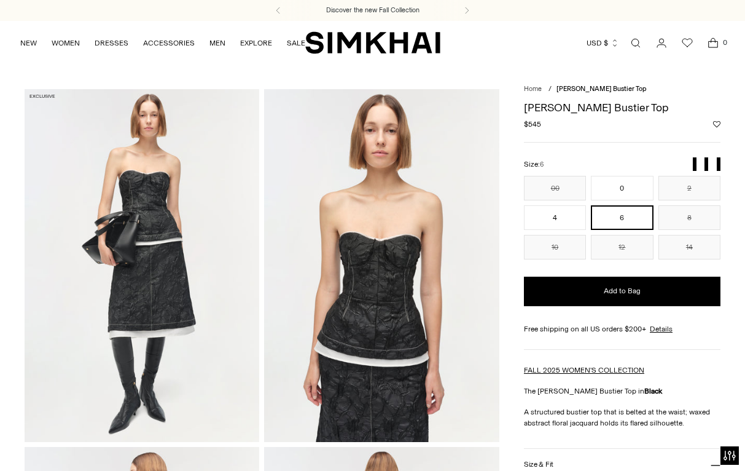 The image size is (745, 471). Describe the element at coordinates (636, 43) in the screenshot. I see `a: Open search modal` at that location.